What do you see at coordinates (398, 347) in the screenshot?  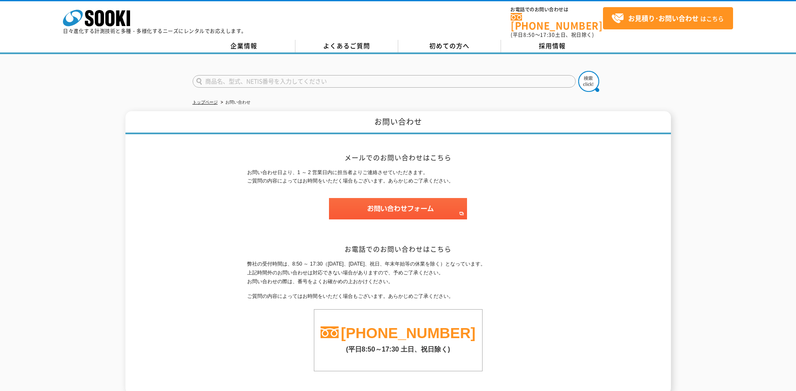 I see `p: (平日8:50～17:30 土日、祝日除く)` at bounding box center [398, 347].